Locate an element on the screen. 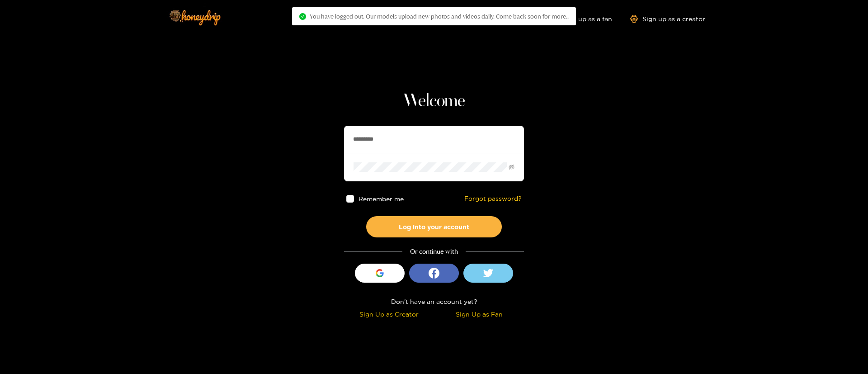 The height and width of the screenshot is (374, 868). h1: Welcome is located at coordinates (434, 101).